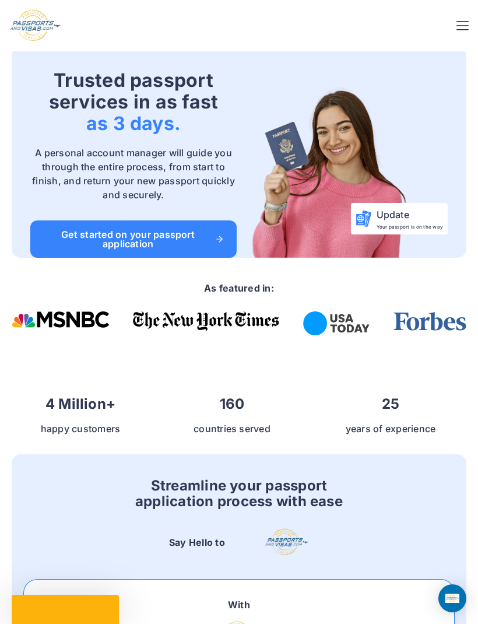 The width and height of the screenshot is (478, 624). I want to click on img: USA Today, so click(336, 323).